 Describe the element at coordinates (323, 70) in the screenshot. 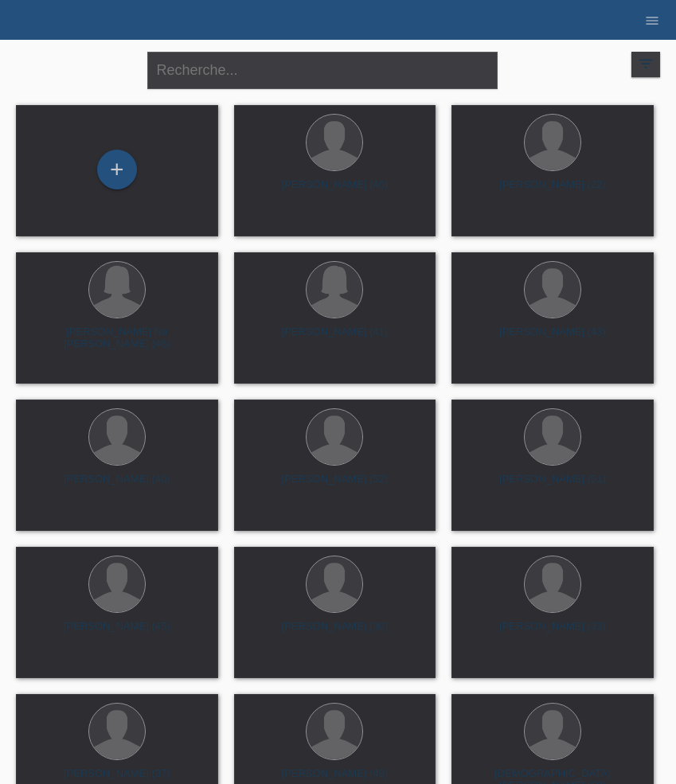

I see `input: Recherche...` at that location.